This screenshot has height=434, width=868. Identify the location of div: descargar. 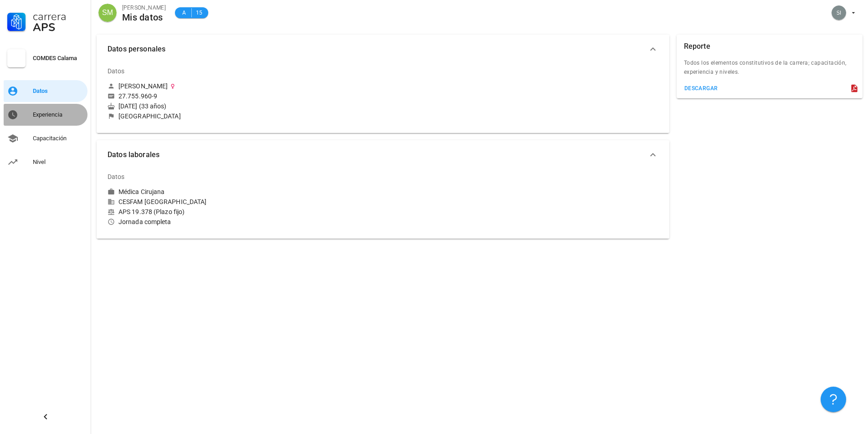
(701, 88).